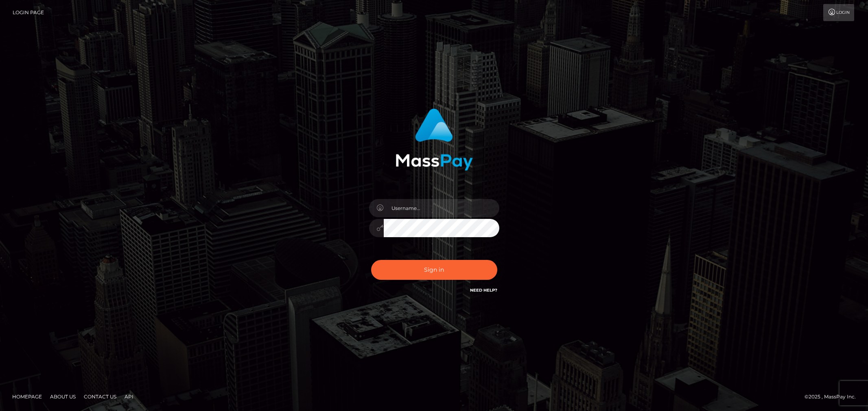 This screenshot has height=411, width=868. What do you see at coordinates (434, 140) in the screenshot?
I see `img: MassPay Login` at bounding box center [434, 140].